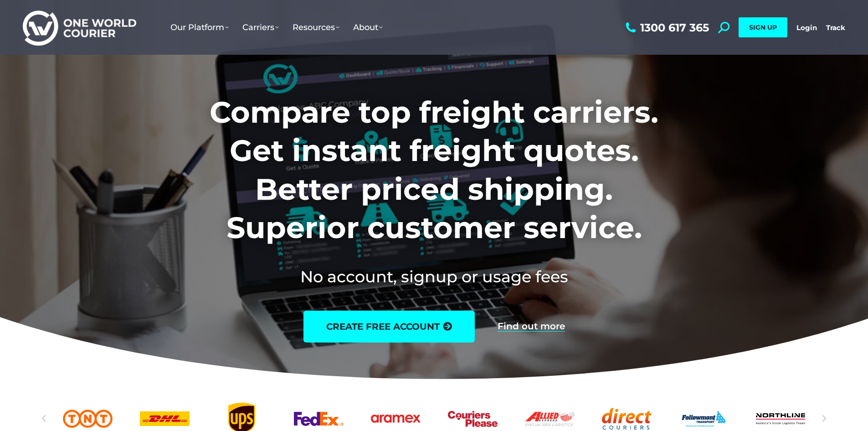  Describe the element at coordinates (368, 27) in the screenshot. I see `a: About` at that location.